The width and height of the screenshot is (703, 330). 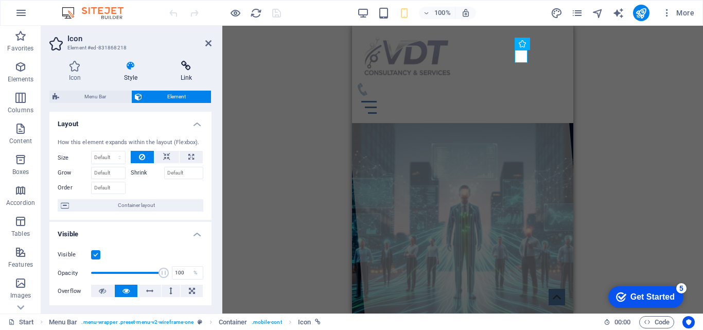 I want to click on p: Boxes, so click(x=21, y=172).